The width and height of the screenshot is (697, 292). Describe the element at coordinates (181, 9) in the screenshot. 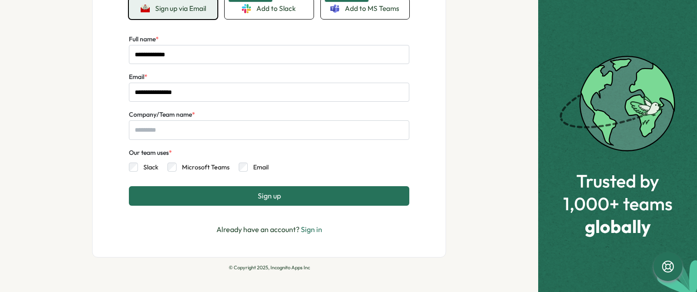

I see `span: Sign up via Email` at that location.